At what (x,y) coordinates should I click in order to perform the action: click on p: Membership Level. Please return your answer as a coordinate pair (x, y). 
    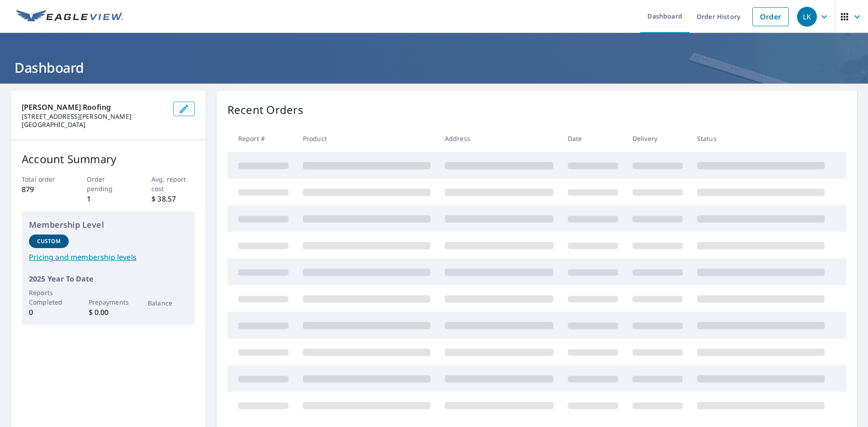
    Looking at the image, I should click on (108, 225).